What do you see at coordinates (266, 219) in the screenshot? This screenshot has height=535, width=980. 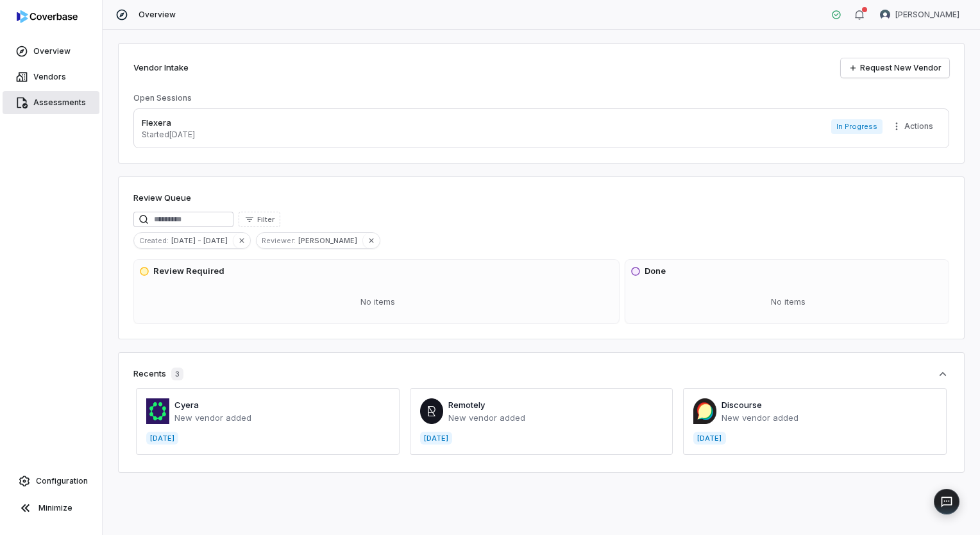 I see `span: Filter` at bounding box center [266, 219].